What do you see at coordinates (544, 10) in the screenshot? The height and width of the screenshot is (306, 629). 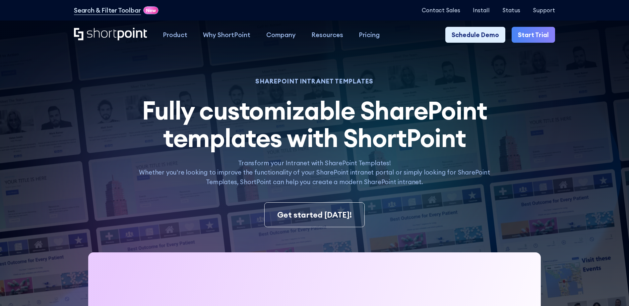 I see `p: Support` at bounding box center [544, 10].